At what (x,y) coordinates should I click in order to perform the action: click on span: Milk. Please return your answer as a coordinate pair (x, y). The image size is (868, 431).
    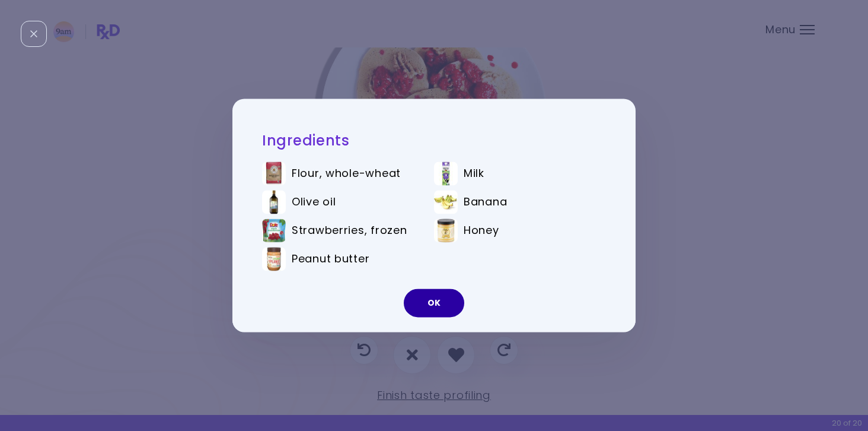
    Looking at the image, I should click on (474, 174).